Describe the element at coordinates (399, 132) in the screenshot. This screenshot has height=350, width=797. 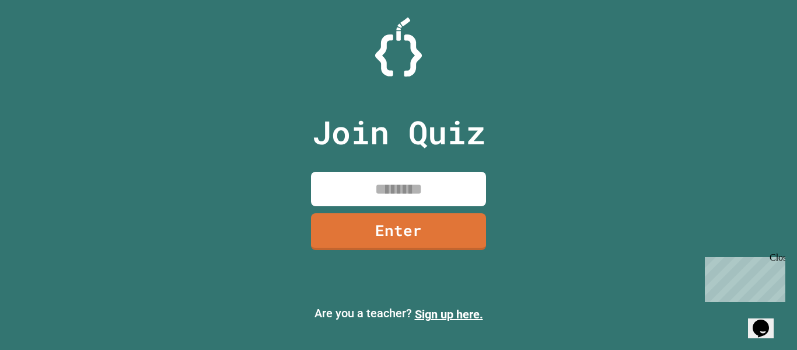
I see `p: Join Quiz` at that location.